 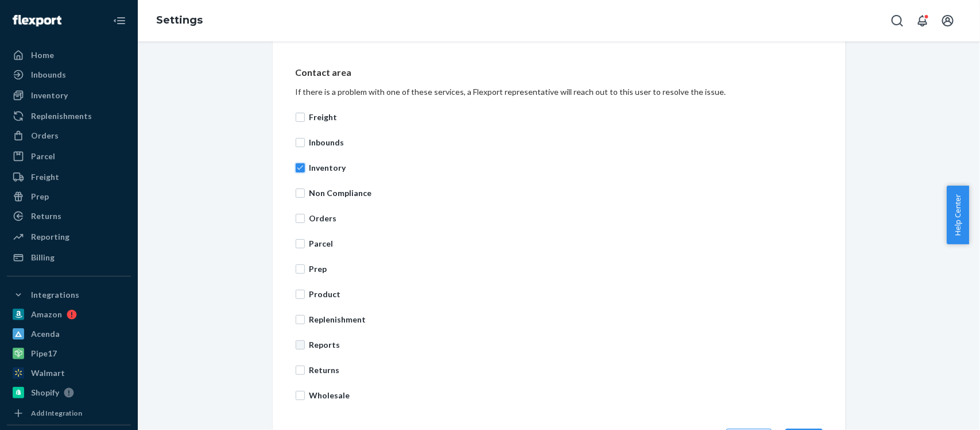 What do you see at coordinates (45, 177) in the screenshot?
I see `div: Freight` at bounding box center [45, 177].